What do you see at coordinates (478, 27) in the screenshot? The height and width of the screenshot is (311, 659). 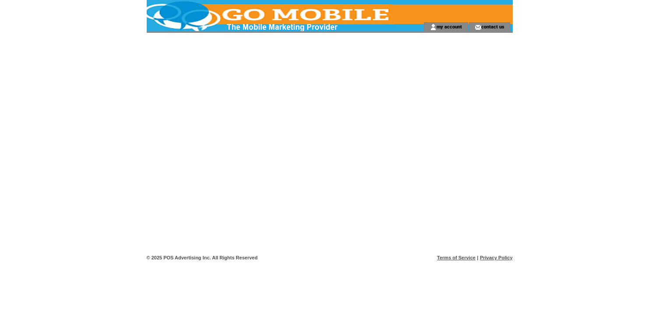 I see `img: contact_us_icon.gif;jsessionid=20229A09F1D2B40B4417EC9BBE44B5DC` at bounding box center [478, 27].